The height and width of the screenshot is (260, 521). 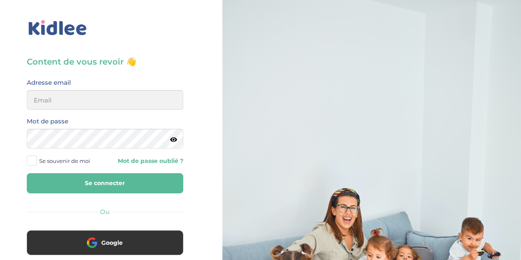 What do you see at coordinates (105, 243) in the screenshot?
I see `button: Google` at bounding box center [105, 243].